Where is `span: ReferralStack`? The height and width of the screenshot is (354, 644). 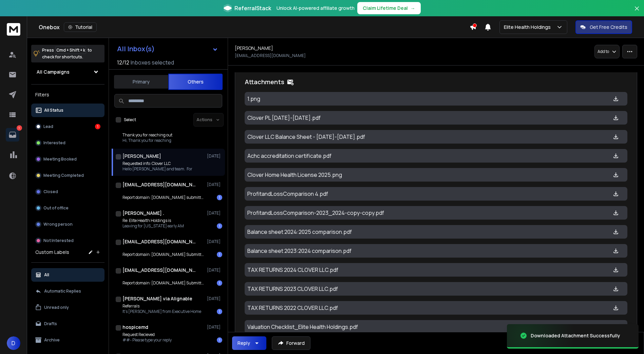
span: ReferralStack is located at coordinates (253, 8).